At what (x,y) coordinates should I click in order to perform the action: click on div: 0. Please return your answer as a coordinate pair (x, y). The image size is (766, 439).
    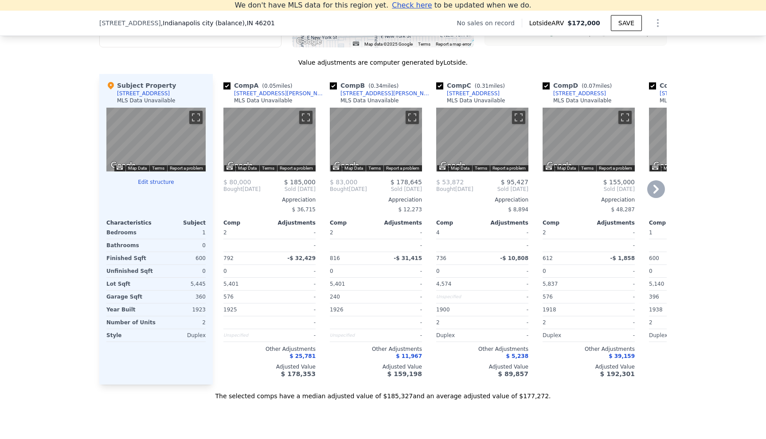
    Looking at the image, I should click on (182, 245).